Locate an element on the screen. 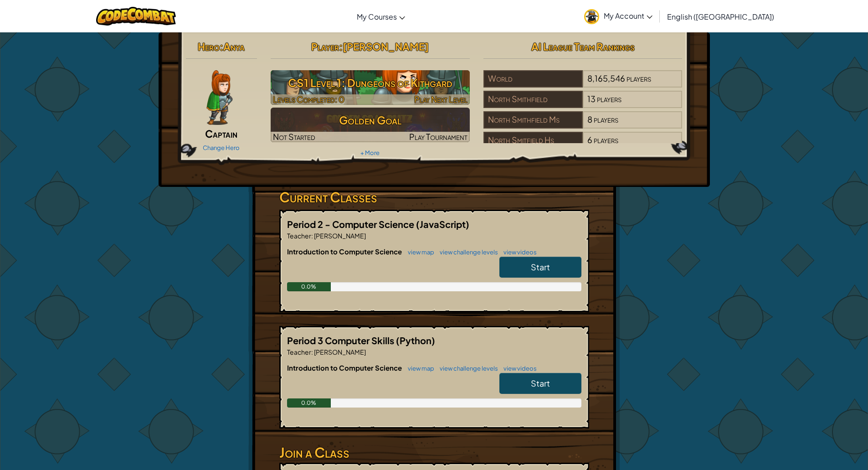 This screenshot has height=470, width=868. div: World is located at coordinates (533, 79).